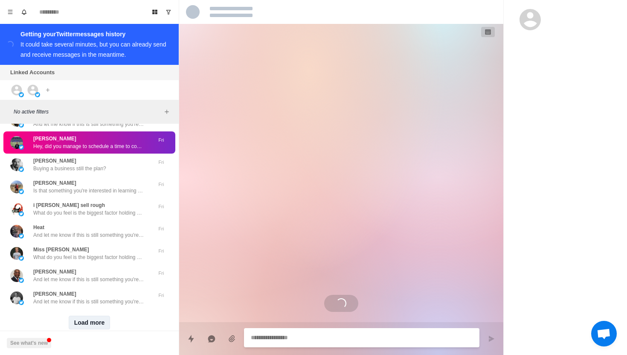  What do you see at coordinates (94, 34) in the screenshot?
I see `div: Getting your Twitter messages history` at bounding box center [94, 34].